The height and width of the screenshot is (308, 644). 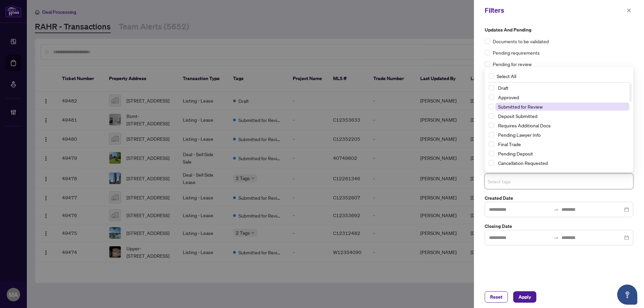 What do you see at coordinates (491, 97) in the screenshot?
I see `span: Select Approved` at bounding box center [491, 97].